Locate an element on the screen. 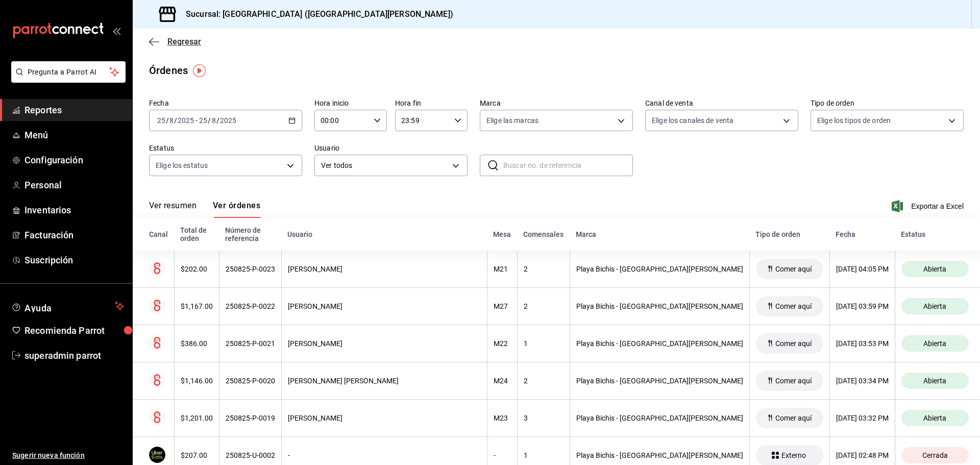 The image size is (980, 465). button: Ver órdenes is located at coordinates (236, 209).